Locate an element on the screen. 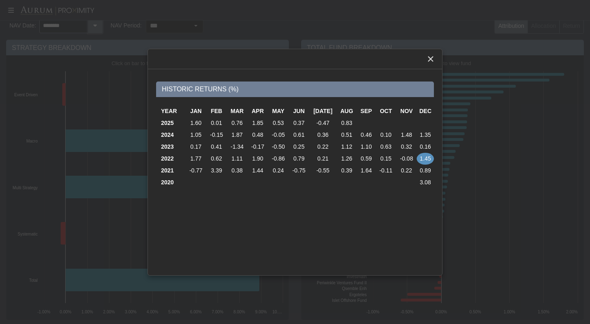 The height and width of the screenshot is (324, 590). td: 0.10 is located at coordinates (386, 135).